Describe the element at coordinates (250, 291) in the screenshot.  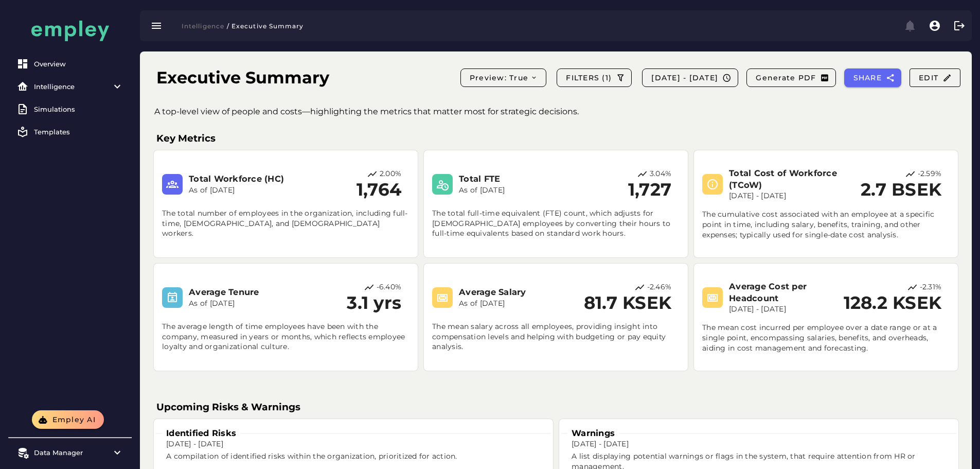
I see `h3: Average Tenure` at that location.